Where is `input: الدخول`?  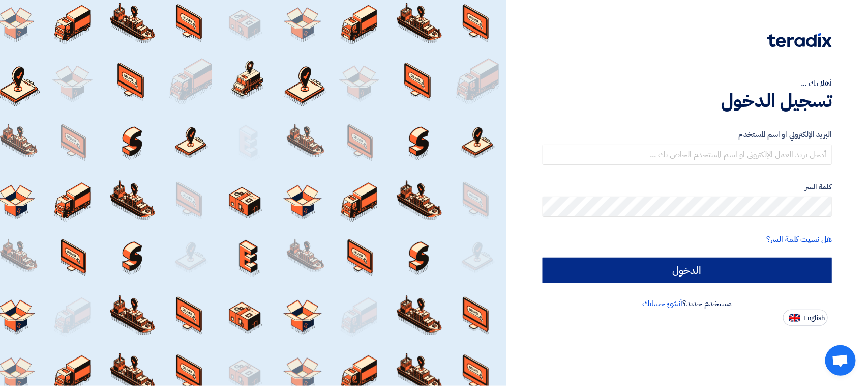 input: الدخول is located at coordinates (687, 270).